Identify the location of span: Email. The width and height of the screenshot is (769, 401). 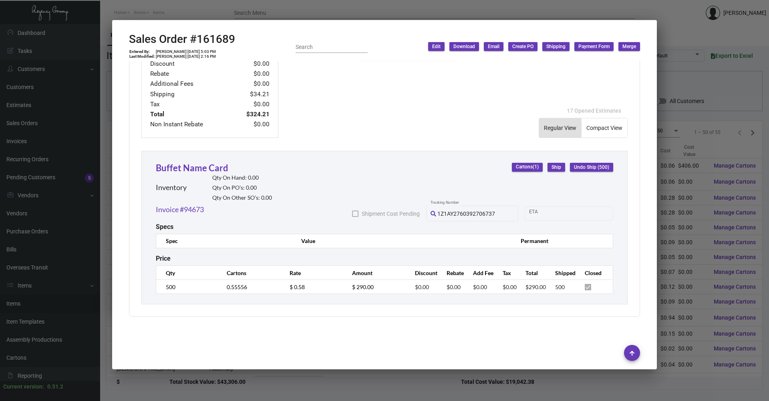
(494, 46).